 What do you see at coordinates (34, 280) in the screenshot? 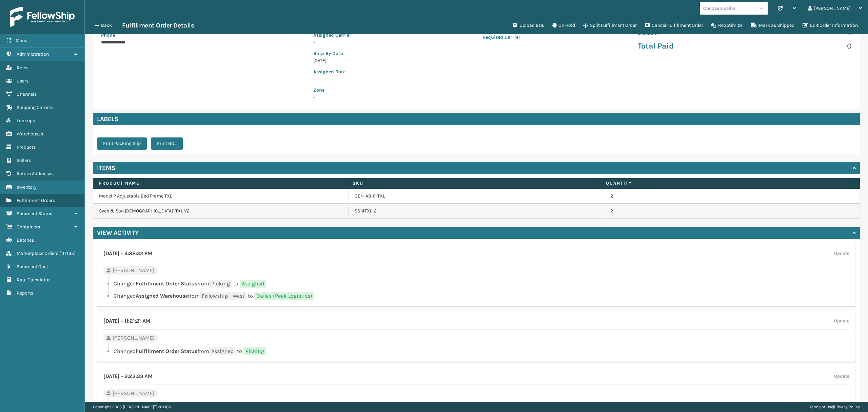
I see `span: Rate Calculator` at bounding box center [34, 280].